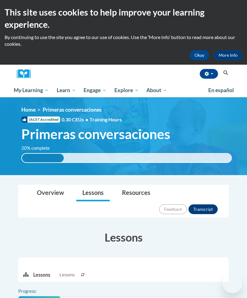 The image size is (247, 298). I want to click on span: About, so click(157, 90).